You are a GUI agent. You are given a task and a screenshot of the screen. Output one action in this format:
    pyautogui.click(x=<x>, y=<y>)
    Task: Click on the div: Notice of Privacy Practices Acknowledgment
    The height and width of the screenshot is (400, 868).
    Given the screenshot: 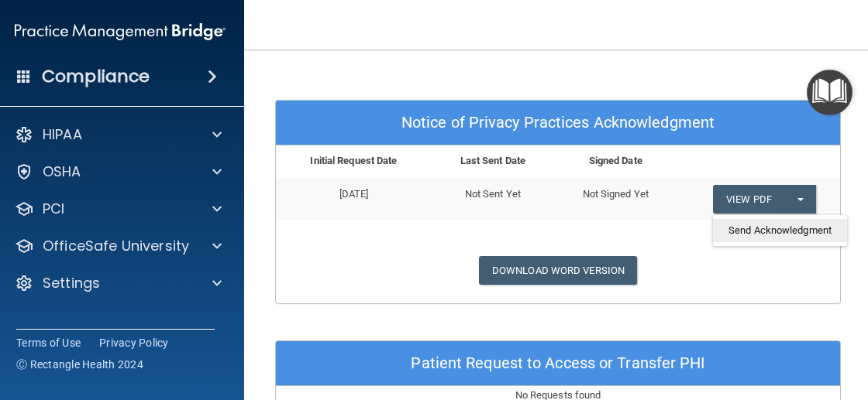 What is the action you would take?
    pyautogui.click(x=558, y=123)
    